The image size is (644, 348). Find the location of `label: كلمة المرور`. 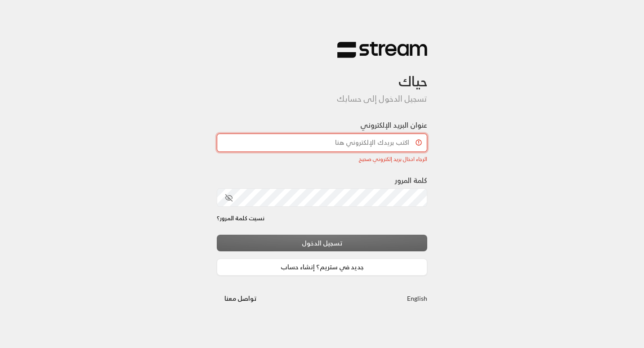

label: كلمة المرور is located at coordinates (411, 180).